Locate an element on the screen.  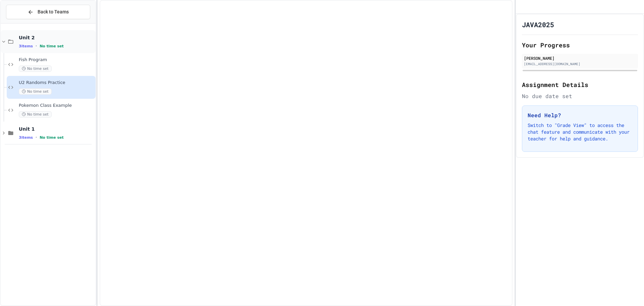
span: Back to Teams is located at coordinates (53, 12).